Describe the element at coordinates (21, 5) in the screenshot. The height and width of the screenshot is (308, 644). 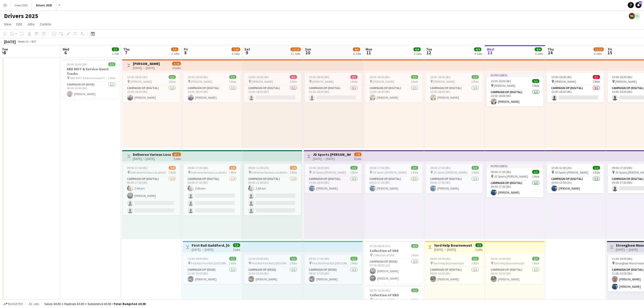
I see `button: Crew 2025` at that location.